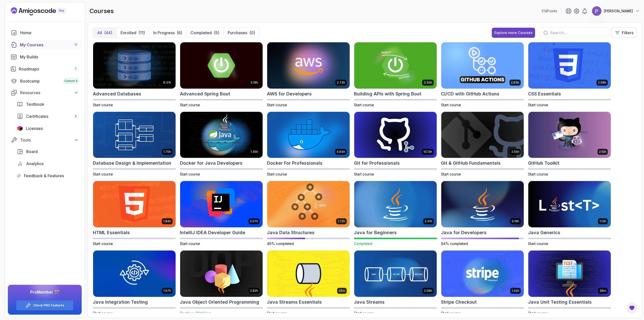  What do you see at coordinates (544, 163) in the screenshot?
I see `h2: GitHub Toolkit` at bounding box center [544, 163].